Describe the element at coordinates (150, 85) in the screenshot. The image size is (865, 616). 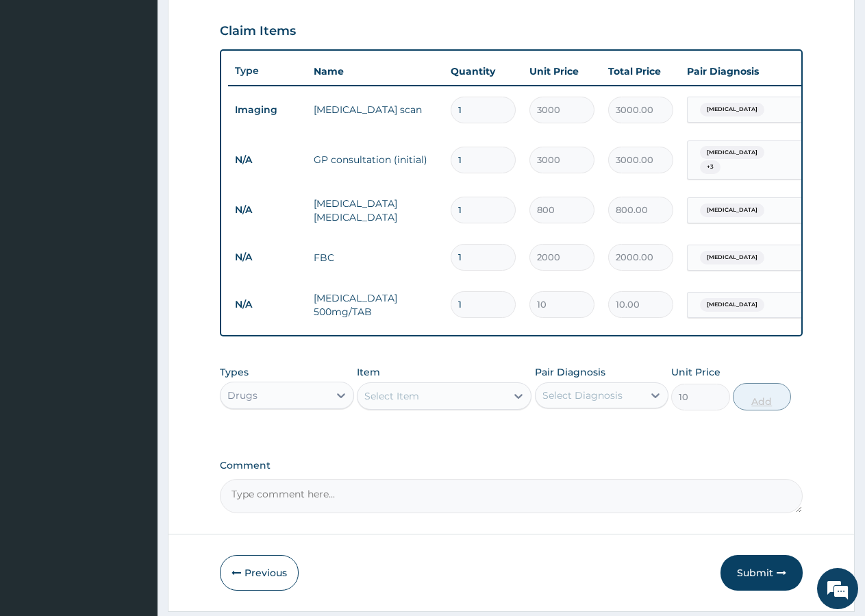
I see `div: Chat with us now` at that location.